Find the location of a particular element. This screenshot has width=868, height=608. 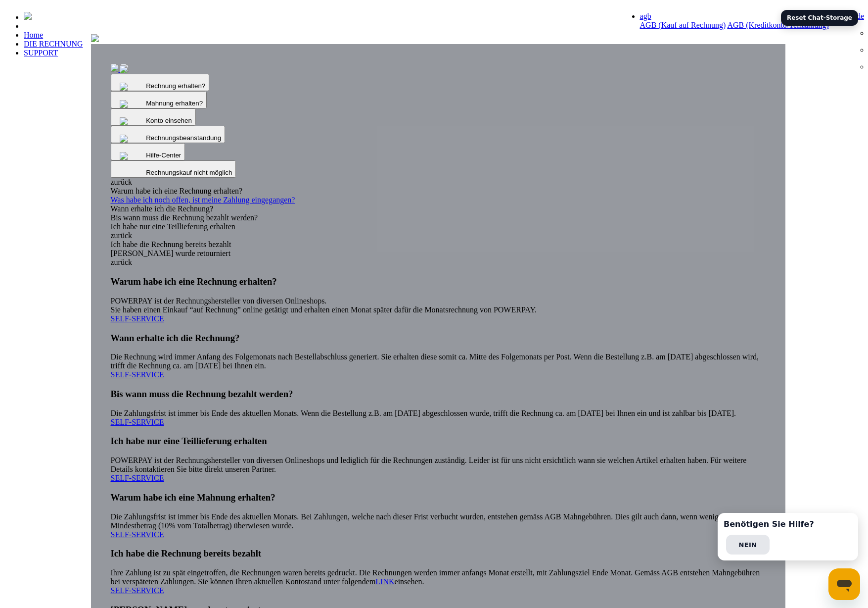

a: Rechnung erhalten? is located at coordinates (160, 85).